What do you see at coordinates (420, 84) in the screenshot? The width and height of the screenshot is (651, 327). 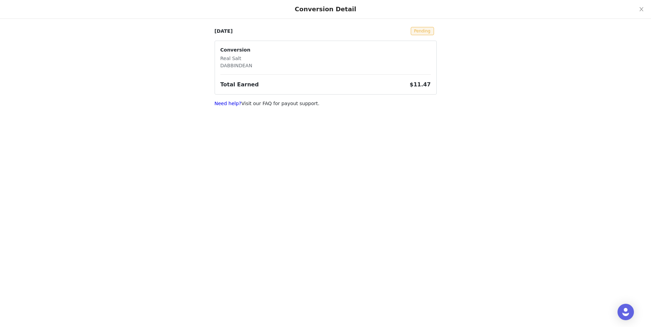 I see `span: $11.47` at bounding box center [420, 84].